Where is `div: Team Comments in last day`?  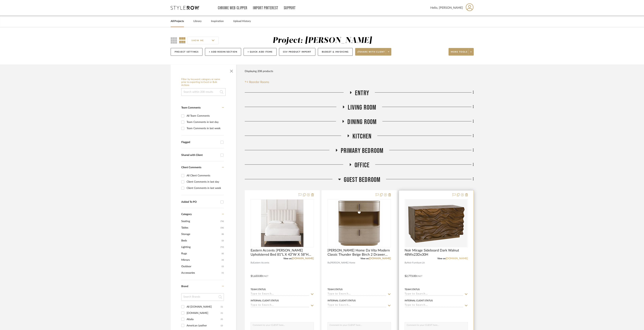 div: Team Comments in last day is located at coordinates (205, 122).